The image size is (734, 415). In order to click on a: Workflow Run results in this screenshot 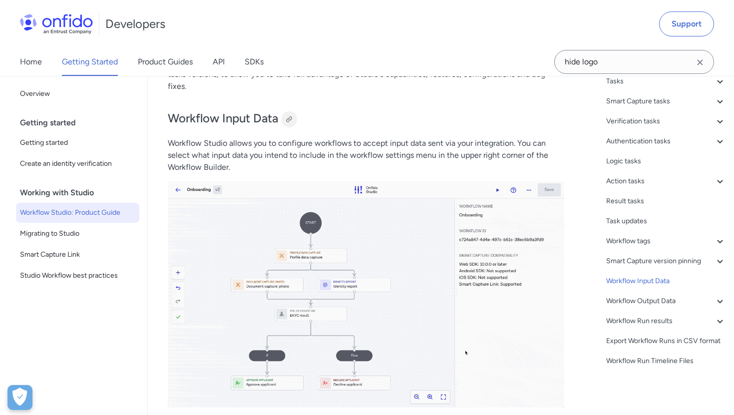, I will do `click(667, 321)`.